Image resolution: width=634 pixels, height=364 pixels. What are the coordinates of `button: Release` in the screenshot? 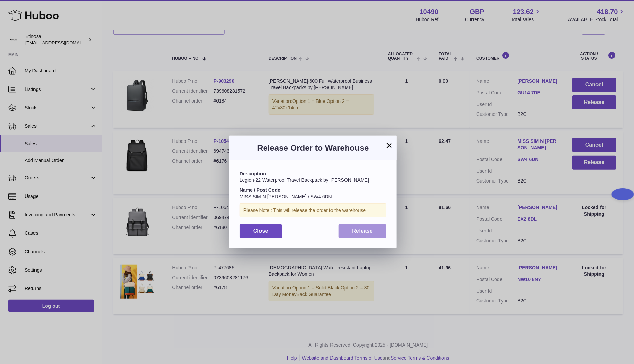 It's located at (363, 231).